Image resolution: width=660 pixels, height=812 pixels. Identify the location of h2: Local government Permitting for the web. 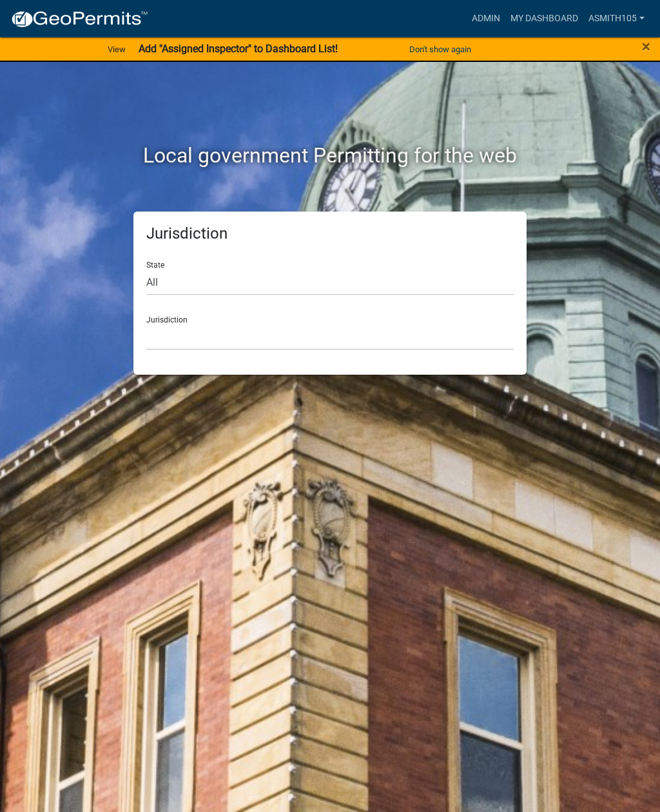
(330, 155).